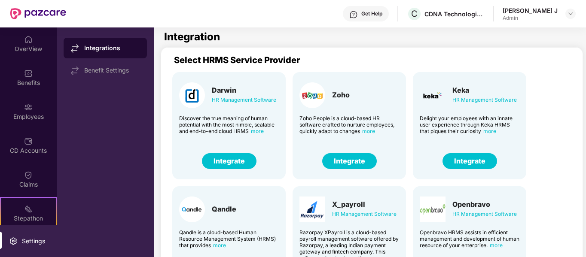 The height and width of the screenshot is (257, 586). Describe the element at coordinates (28, 209) in the screenshot. I see `img: svg+xml;base64,PHN2ZyB4bWxucz0iaHR0cDovL3d3dy53My5vcmcvMjAwMC9zdmciIHdpZHRoPSIyMSIgaGVpZ2h0PSIyMC...` at that location.